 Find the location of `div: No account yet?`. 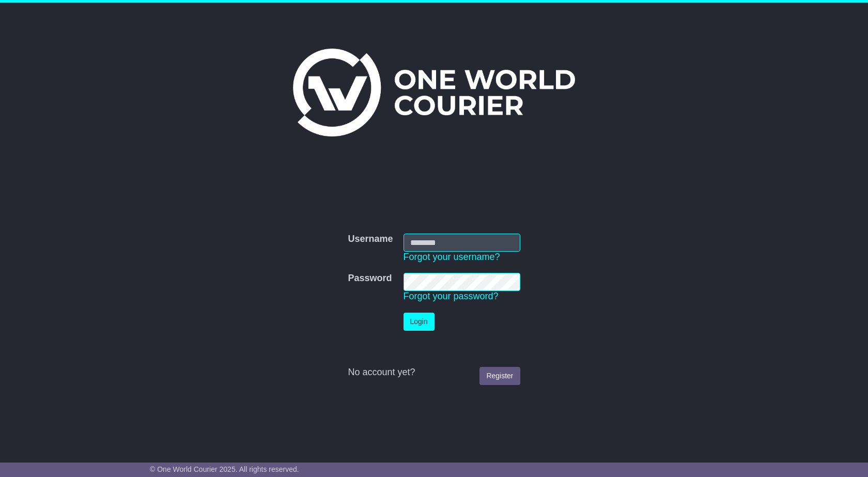

div: No account yet? is located at coordinates (434, 372).